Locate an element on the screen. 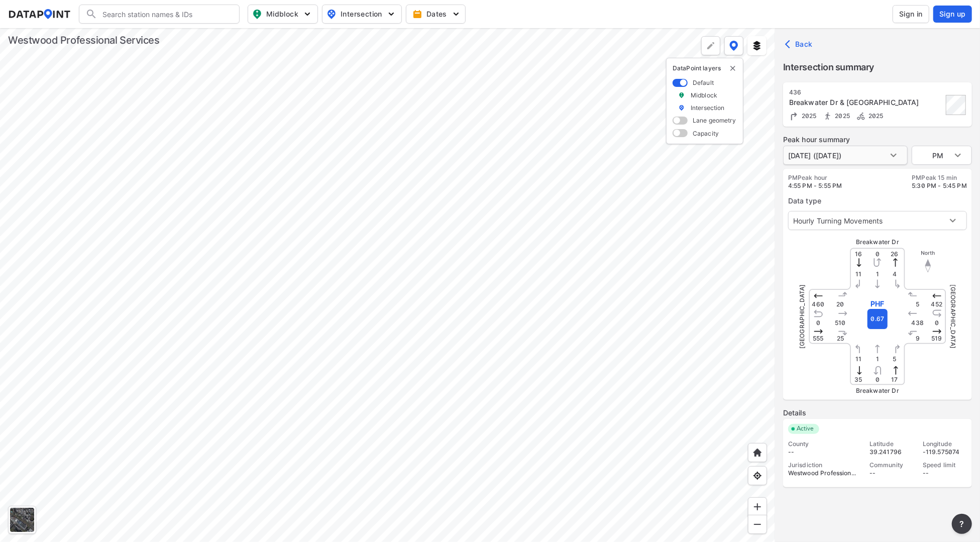 This screenshot has width=980, height=542. div: Latitude is located at coordinates (892, 444).